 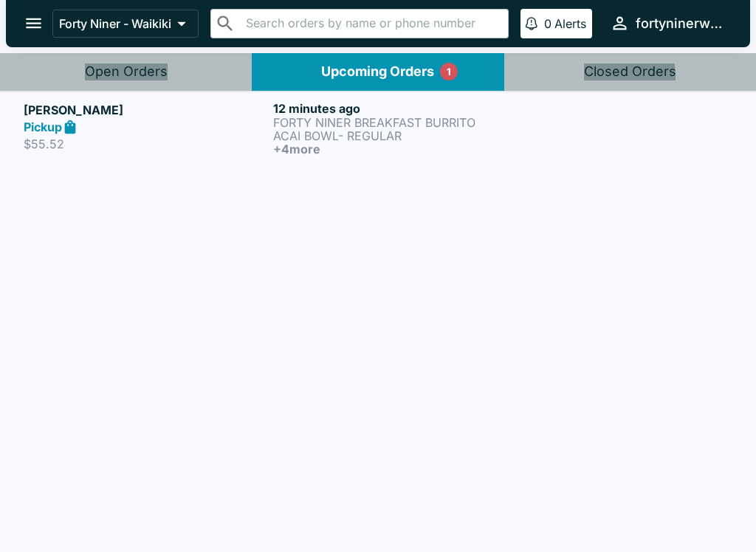 I want to click on button: open drawer, so click(x=33, y=23).